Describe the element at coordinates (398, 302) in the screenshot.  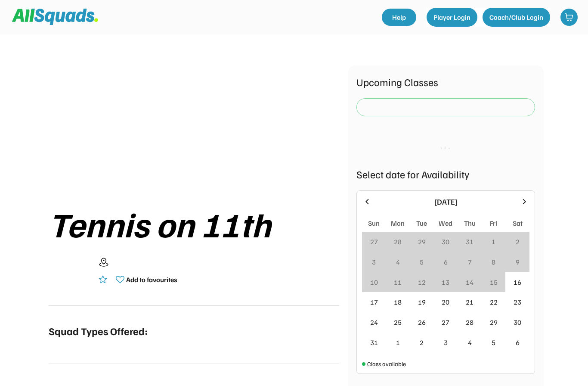
I see `div: 18` at that location.